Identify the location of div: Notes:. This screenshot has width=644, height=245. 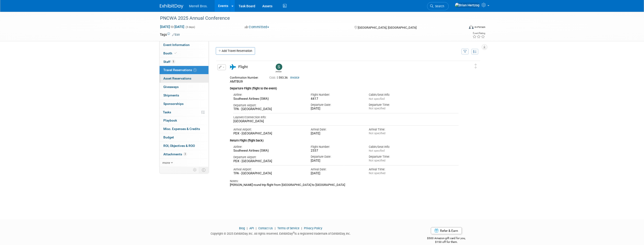
(344, 181).